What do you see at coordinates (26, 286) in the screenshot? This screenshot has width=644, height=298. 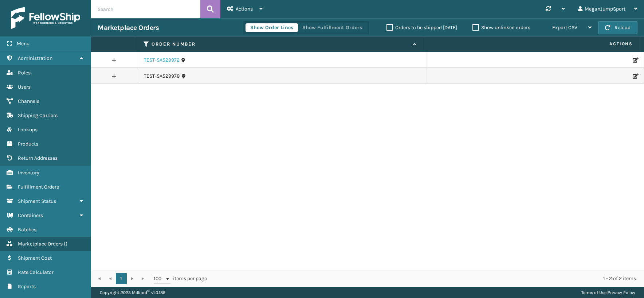 I see `span: Reports` at bounding box center [26, 286].